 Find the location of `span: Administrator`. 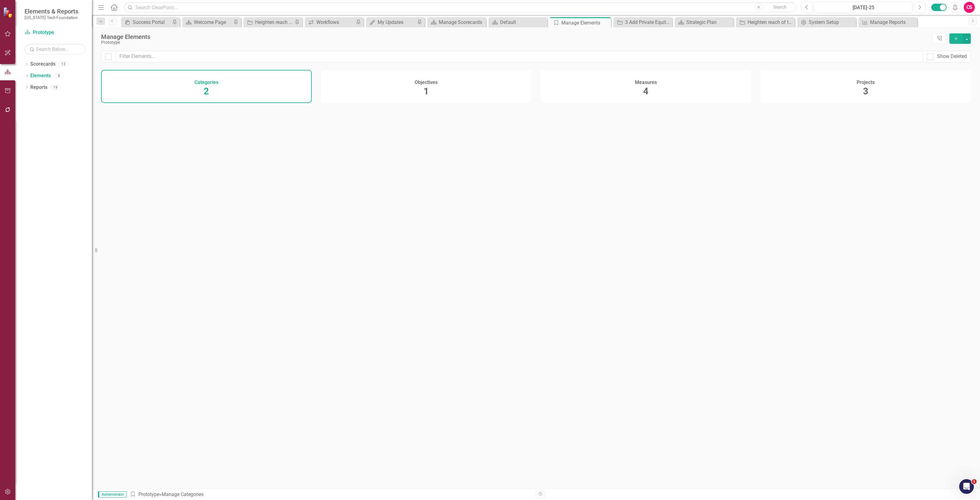

span: Administrator is located at coordinates (113, 494).